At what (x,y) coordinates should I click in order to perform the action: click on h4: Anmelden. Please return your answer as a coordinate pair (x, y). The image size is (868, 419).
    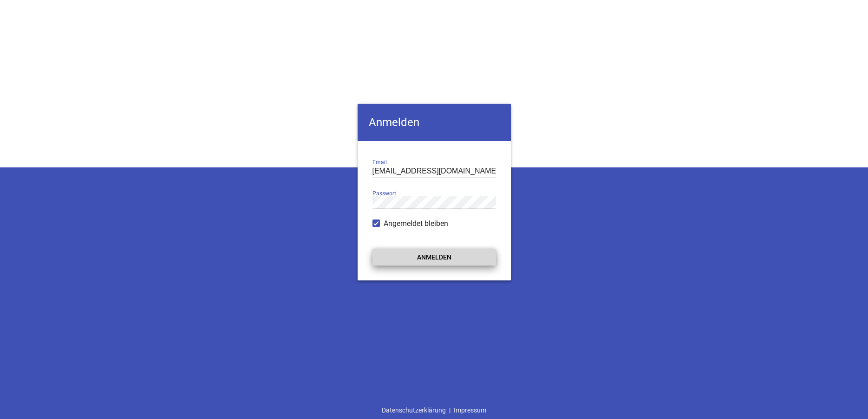
    Looking at the image, I should click on (434, 122).